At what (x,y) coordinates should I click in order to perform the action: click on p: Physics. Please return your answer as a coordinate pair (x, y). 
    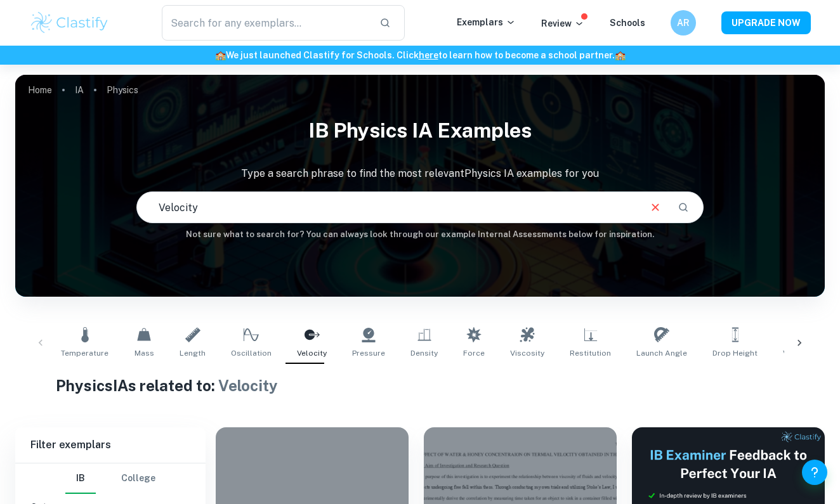
    Looking at the image, I should click on (123, 90).